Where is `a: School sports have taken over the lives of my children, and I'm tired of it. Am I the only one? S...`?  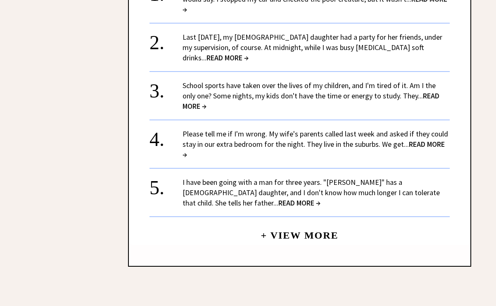 a: School sports have taken over the lives of my children, and I'm tired of it. Am I the only one? S... is located at coordinates (311, 95).